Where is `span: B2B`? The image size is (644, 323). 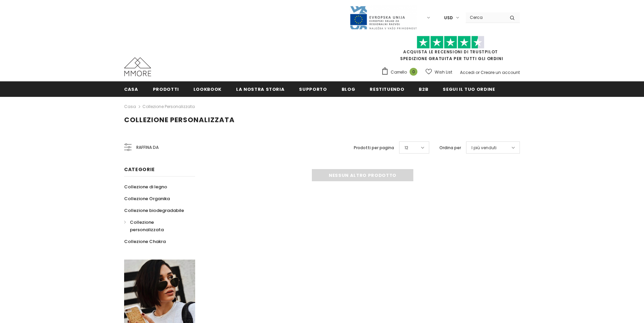 span: B2B is located at coordinates (423, 89).